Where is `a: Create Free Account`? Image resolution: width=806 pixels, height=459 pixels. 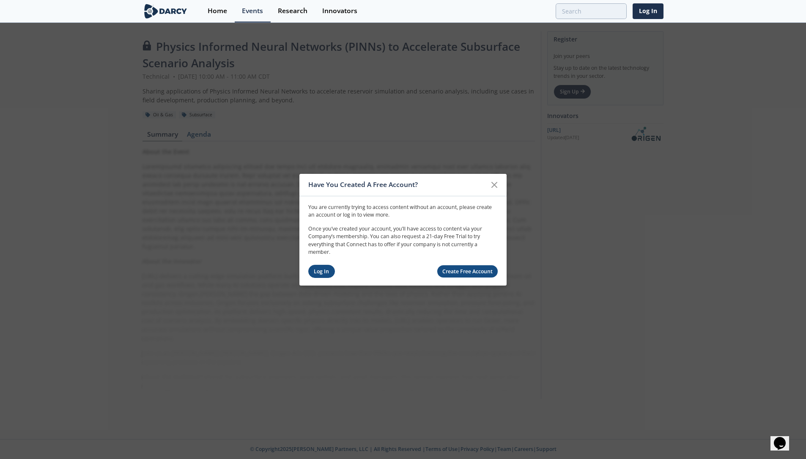
a: Create Free Account is located at coordinates (468, 271).